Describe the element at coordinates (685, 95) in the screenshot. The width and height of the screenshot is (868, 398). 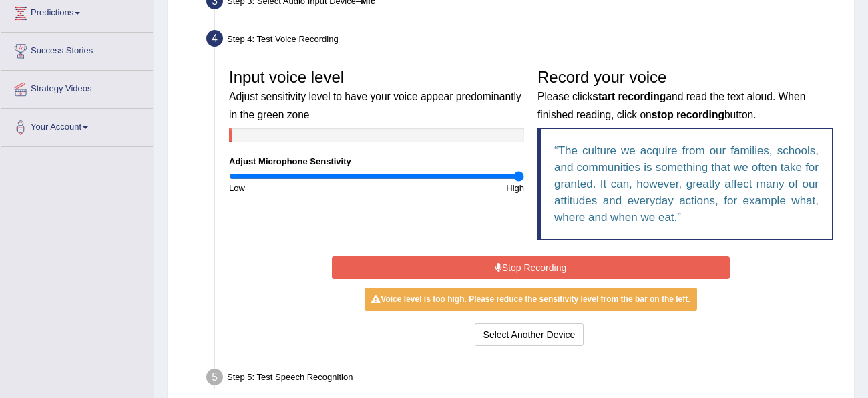
I see `h3: Record your voice` at that location.